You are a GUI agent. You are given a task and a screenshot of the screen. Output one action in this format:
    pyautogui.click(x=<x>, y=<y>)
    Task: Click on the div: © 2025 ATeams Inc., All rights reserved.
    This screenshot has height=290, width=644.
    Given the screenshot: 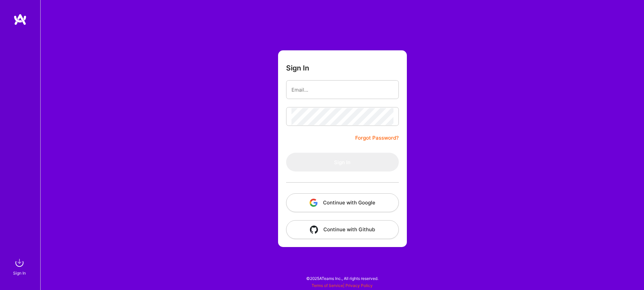 What is the action you would take?
    pyautogui.click(x=342, y=278)
    